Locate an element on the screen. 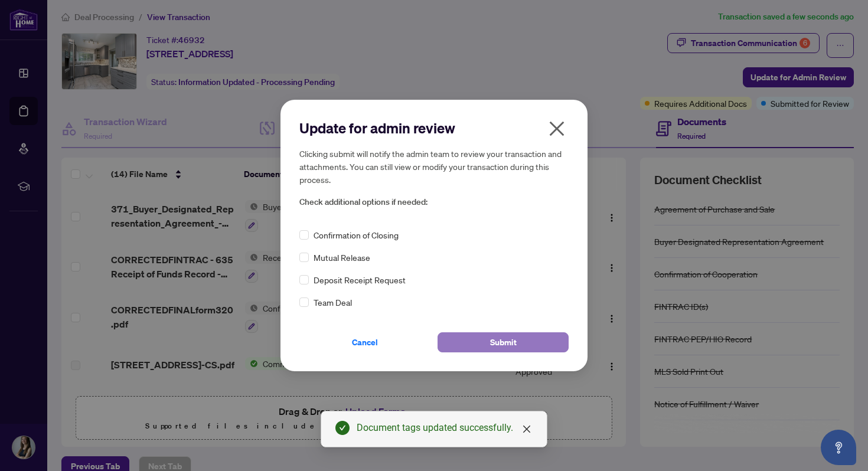 The height and width of the screenshot is (471, 868). button: Cancel is located at coordinates (365, 342).